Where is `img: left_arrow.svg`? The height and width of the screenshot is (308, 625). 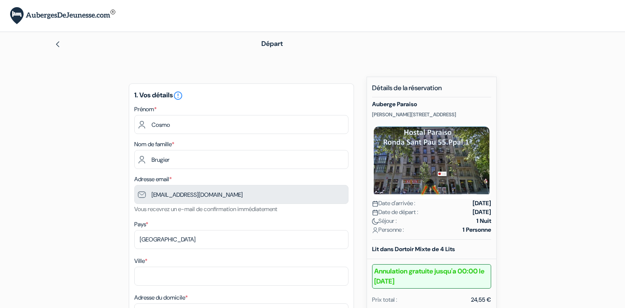 img: left_arrow.svg is located at coordinates (58, 44).